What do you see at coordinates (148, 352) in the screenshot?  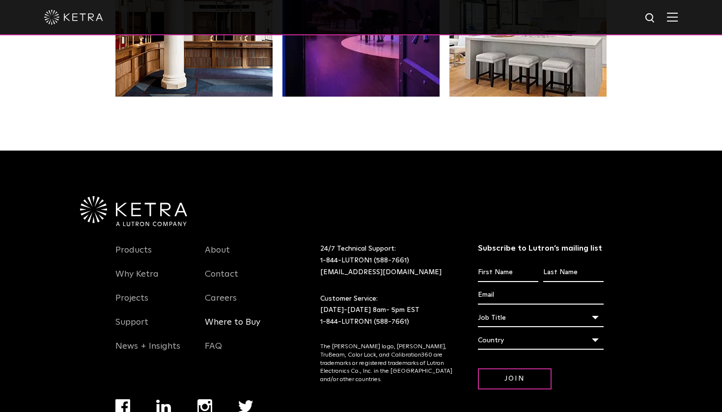 I see `a: News + Insights` at bounding box center [148, 352].